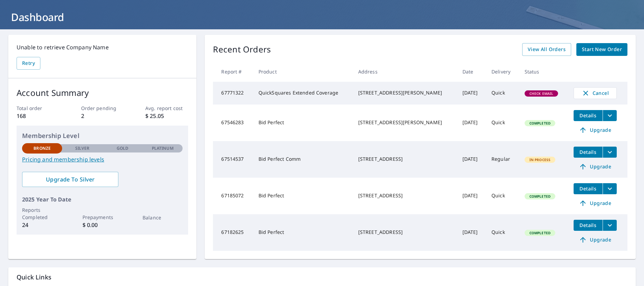 This screenshot has height=286, width=644. What do you see at coordinates (472, 71) in the screenshot?
I see `th: Date` at bounding box center [472, 71].